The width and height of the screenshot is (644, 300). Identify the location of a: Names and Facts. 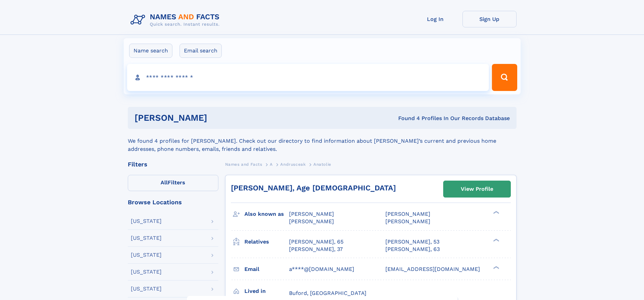
(243, 164).